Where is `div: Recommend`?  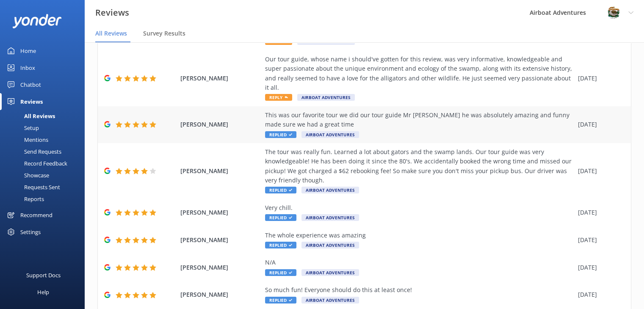
div: Recommend is located at coordinates (36, 215).